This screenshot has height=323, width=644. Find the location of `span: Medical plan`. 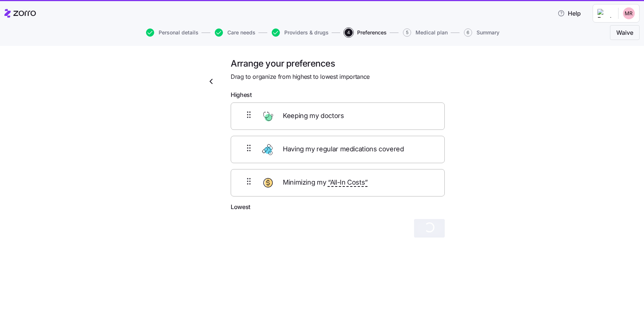

span: Medical plan is located at coordinates (432, 32).